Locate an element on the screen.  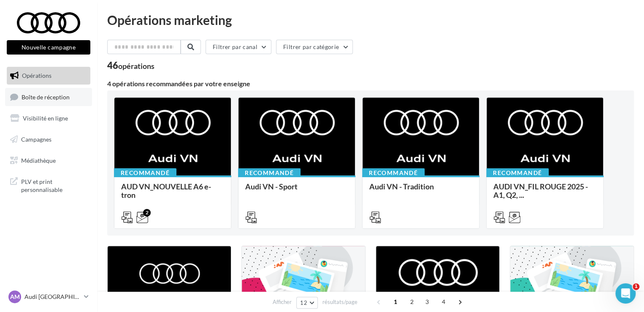
span: PLV et print personnalisable is located at coordinates (54, 185).